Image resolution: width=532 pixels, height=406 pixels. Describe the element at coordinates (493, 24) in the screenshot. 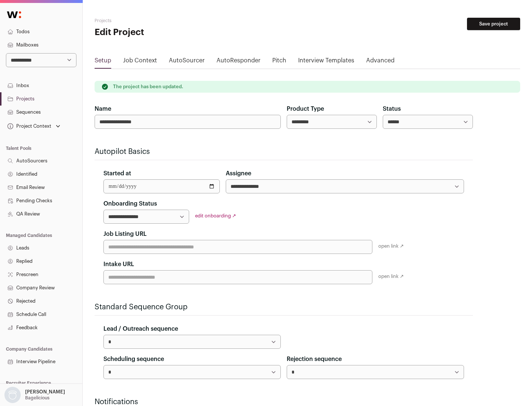

I see `button: Save project` at that location.